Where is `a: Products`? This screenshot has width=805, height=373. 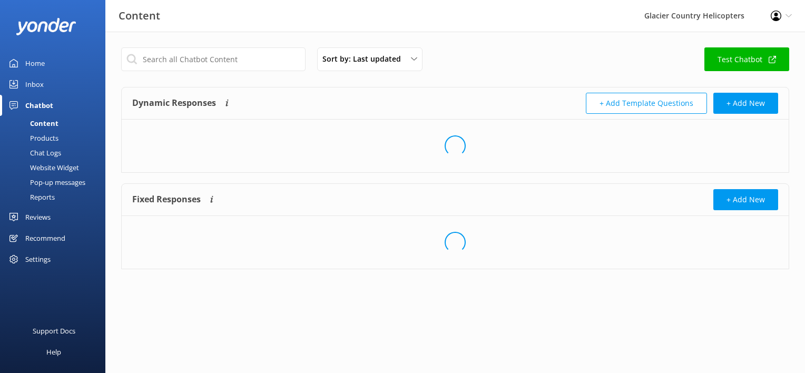
a: Products is located at coordinates (56, 138).